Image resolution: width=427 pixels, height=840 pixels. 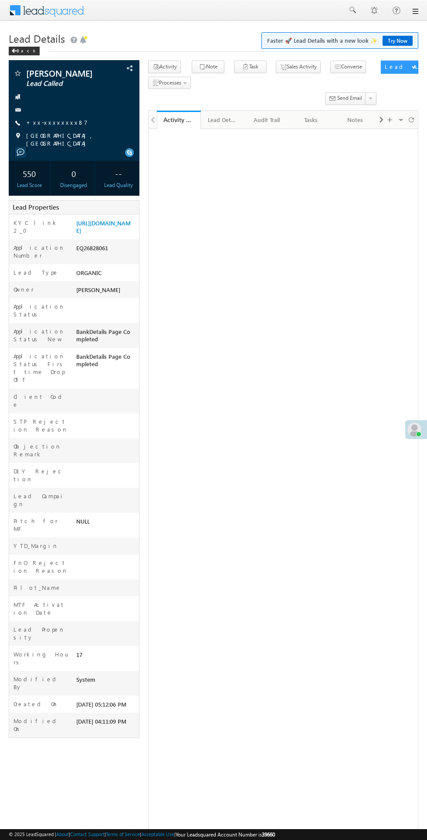 What do you see at coordinates (24, 290) in the screenshot?
I see `label: Owner` at bounding box center [24, 290].